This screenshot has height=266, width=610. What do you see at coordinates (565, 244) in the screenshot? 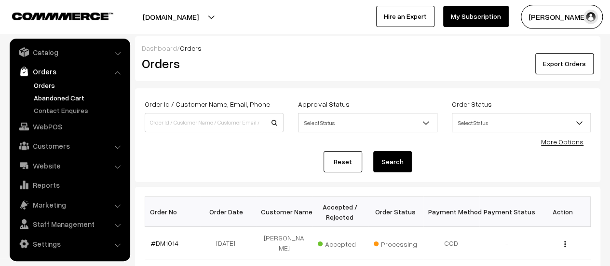
I see `img: Menu` at bounding box center [565, 244].